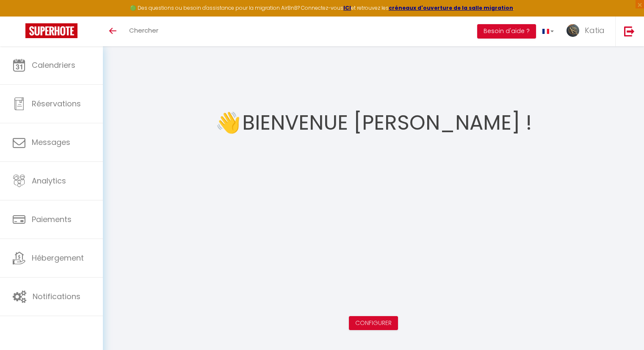  Describe the element at coordinates (144, 31) in the screenshot. I see `a: Chercher` at that location.